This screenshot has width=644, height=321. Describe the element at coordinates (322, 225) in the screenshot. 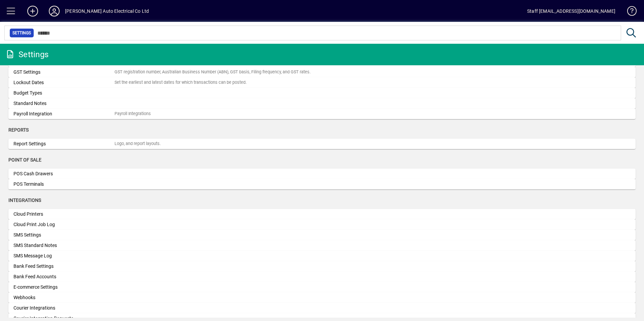

I see `a: Cloud Print Job Log` at that location.